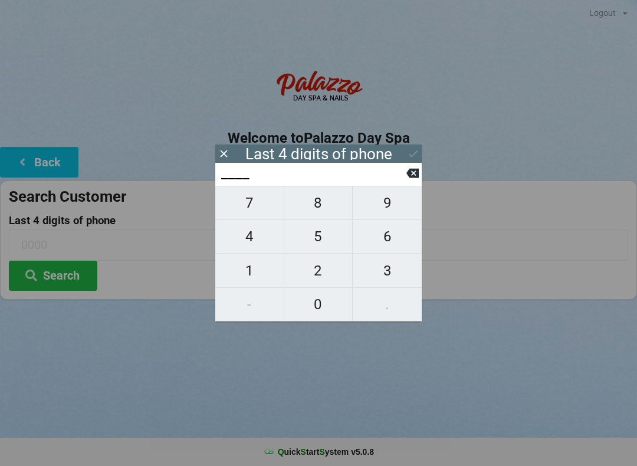 The height and width of the screenshot is (466, 637). Describe the element at coordinates (250, 271) in the screenshot. I see `span: 1` at that location.